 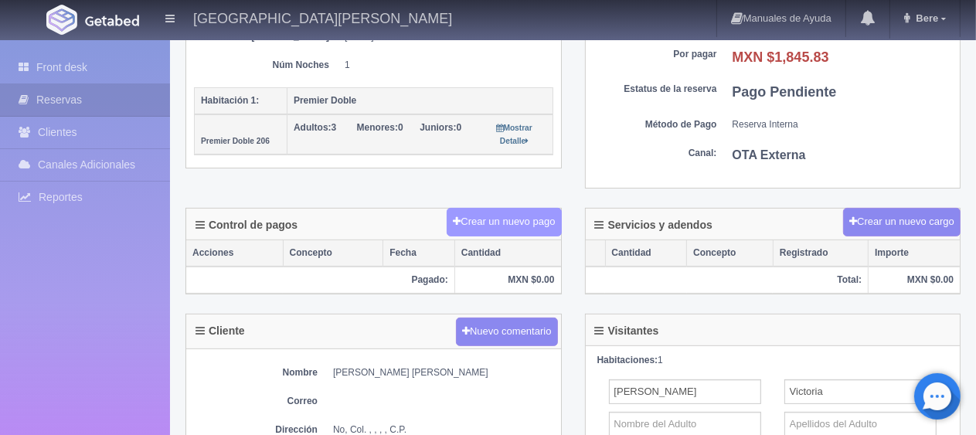 What do you see at coordinates (653, 225) in the screenshot?
I see `h4: Servicios y adendos` at bounding box center [653, 225].